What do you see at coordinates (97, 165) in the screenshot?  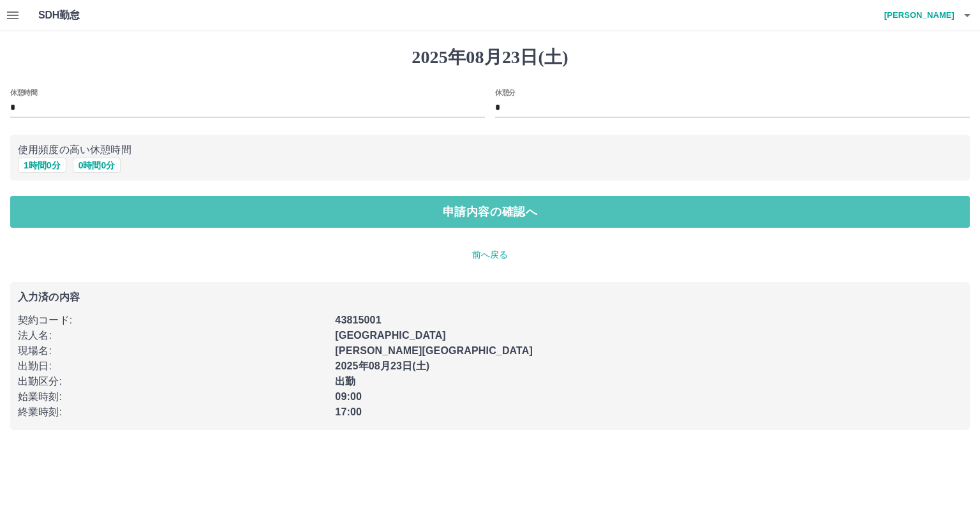 I see `button: 0時間0分` at bounding box center [97, 165].